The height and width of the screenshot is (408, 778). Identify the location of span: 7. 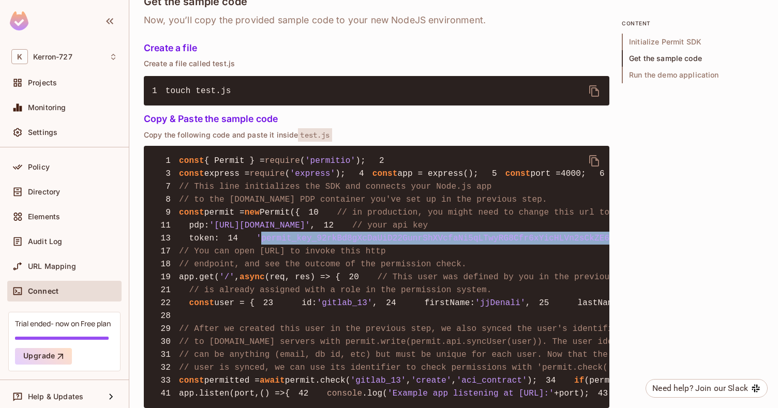
(166, 187).